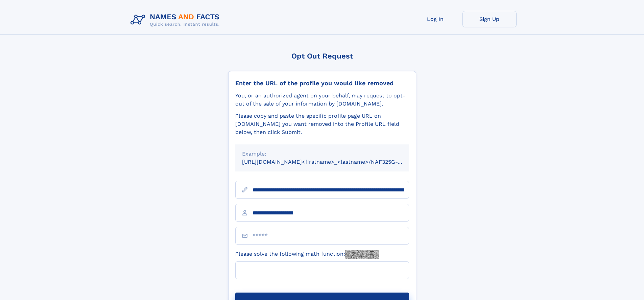  What do you see at coordinates (322, 56) in the screenshot?
I see `div: Opt Out Request` at bounding box center [322, 56].